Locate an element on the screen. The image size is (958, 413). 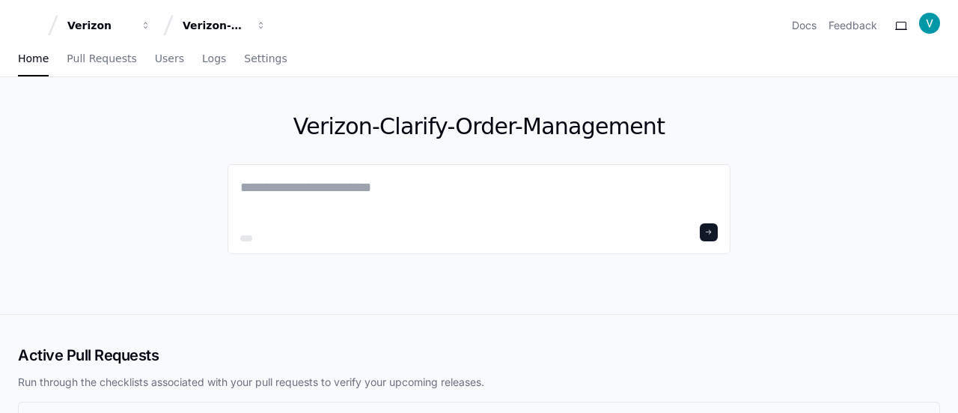
span: Settings is located at coordinates (265, 58).